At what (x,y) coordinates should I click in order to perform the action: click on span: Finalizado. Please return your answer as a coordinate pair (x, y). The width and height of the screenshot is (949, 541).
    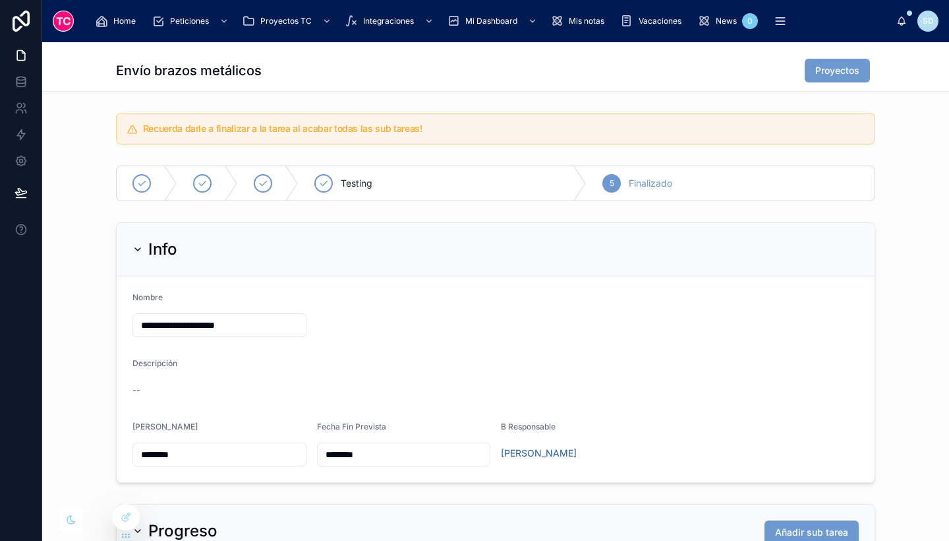
    Looking at the image, I should click on (651, 183).